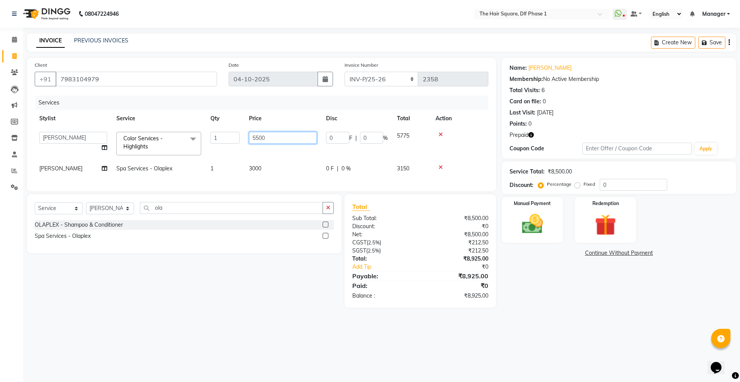 The width and height of the screenshot is (740, 382). I want to click on label: Redemption, so click(605, 203).